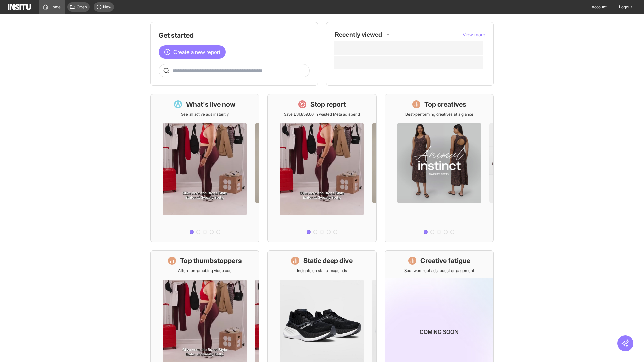  I want to click on span: Create a new report, so click(197, 52).